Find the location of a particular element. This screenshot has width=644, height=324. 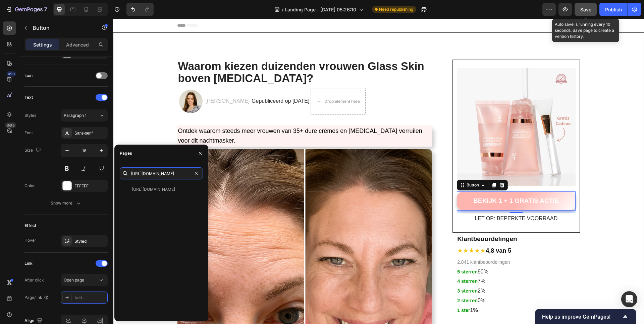

button: Publish is located at coordinates (614, 10).